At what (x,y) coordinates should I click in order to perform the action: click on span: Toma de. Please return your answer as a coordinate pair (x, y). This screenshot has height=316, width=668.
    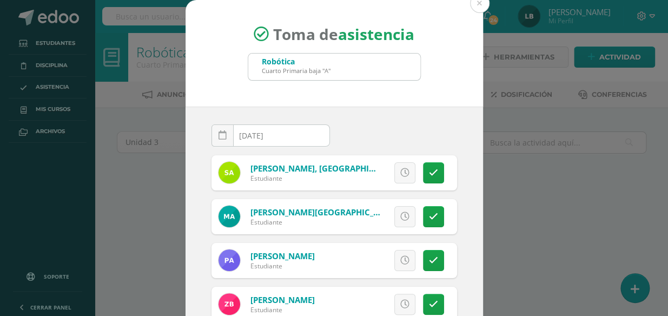
    Looking at the image, I should click on (343, 34).